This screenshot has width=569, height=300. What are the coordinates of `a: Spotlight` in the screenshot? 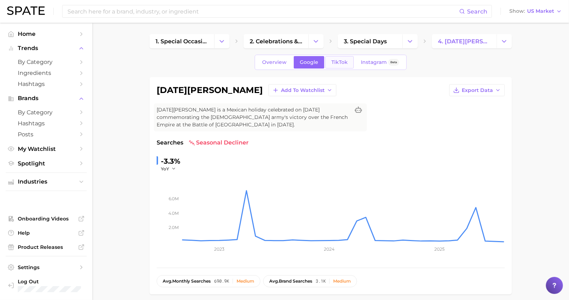 It's located at (46, 164).